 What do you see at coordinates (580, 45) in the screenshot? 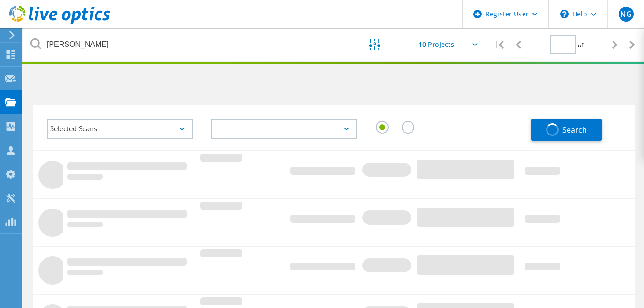
I see `span: of` at bounding box center [580, 45].